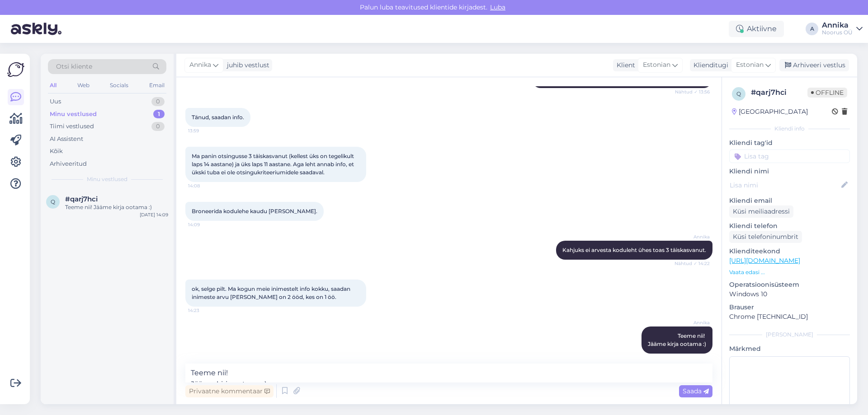 This screenshot has width=868, height=415. What do you see at coordinates (779, 93) in the screenshot?
I see `div: # qarj7hci` at bounding box center [779, 93].